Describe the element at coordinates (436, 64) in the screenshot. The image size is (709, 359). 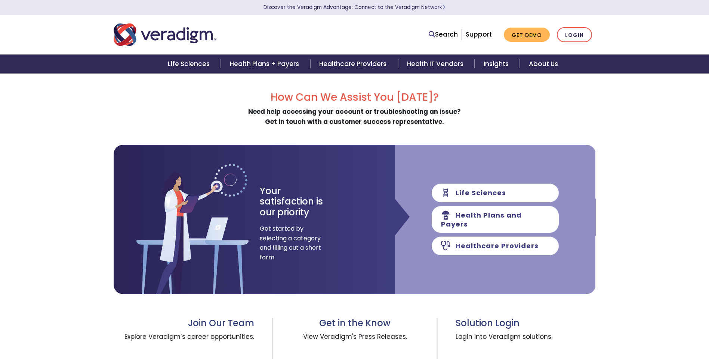
I see `a: Health IT Vendors` at that location.